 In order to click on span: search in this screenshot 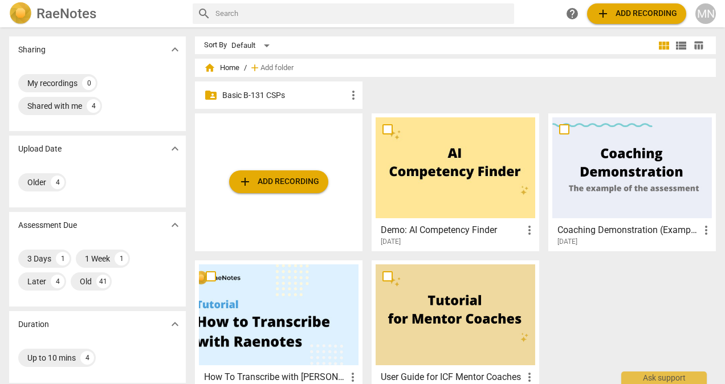, I will do `click(204, 14)`.